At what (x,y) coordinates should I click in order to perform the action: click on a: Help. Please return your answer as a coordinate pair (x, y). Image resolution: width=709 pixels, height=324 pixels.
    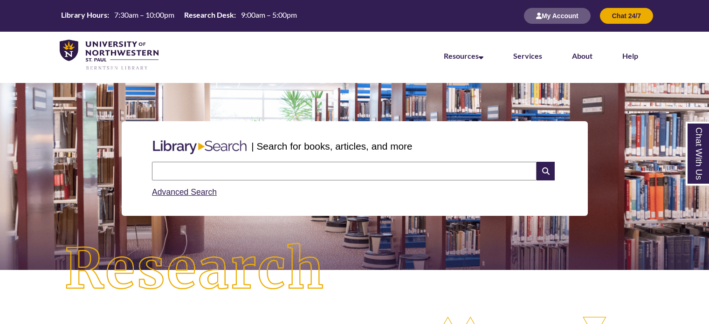
    Looking at the image, I should click on (630, 55).